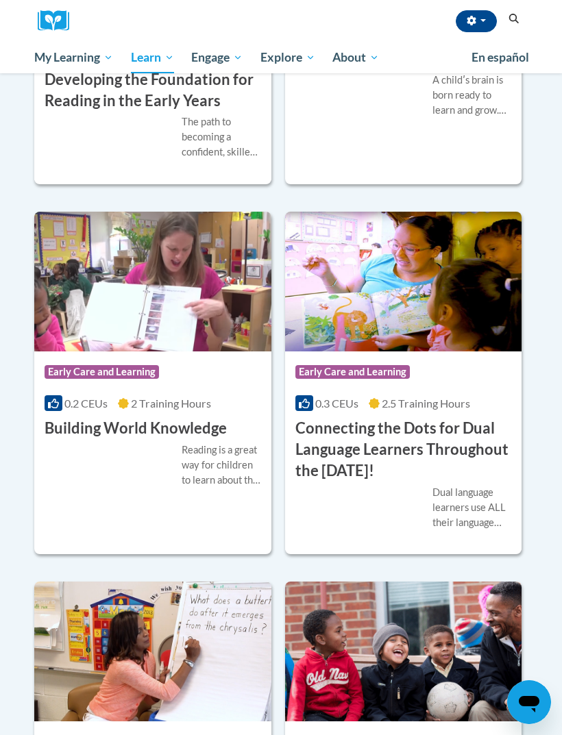 The image size is (562, 735). What do you see at coordinates (472, 508) in the screenshot?
I see `div: Dual language learners use ALL their language resources to make meaning of their world and the ne...` at bounding box center [472, 508].